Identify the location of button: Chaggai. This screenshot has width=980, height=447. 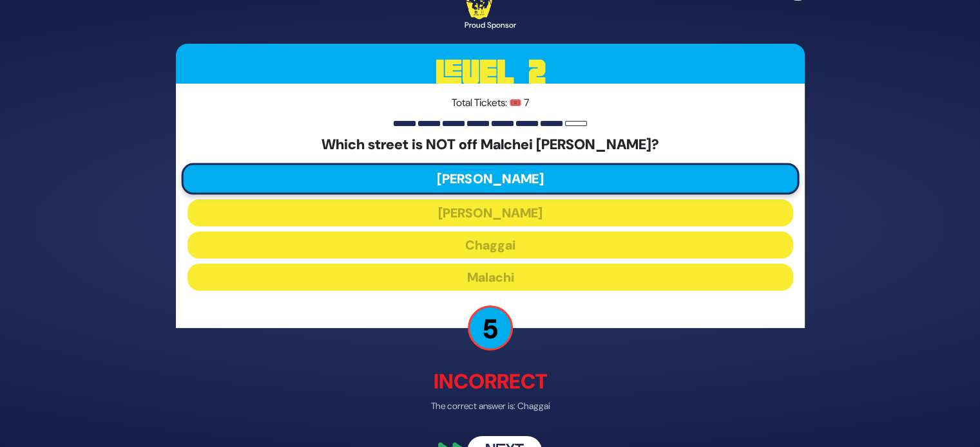
(490, 246).